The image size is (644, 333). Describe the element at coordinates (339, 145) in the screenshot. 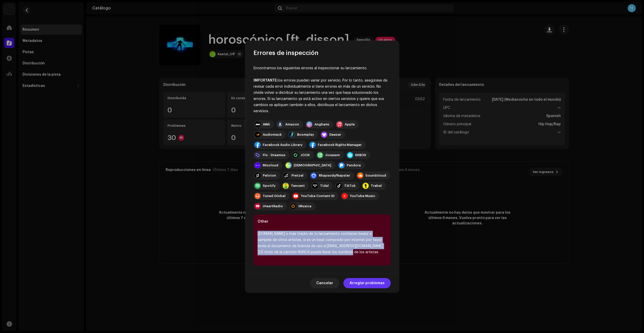

I see `div: Facebook Rights Manager` at that location.